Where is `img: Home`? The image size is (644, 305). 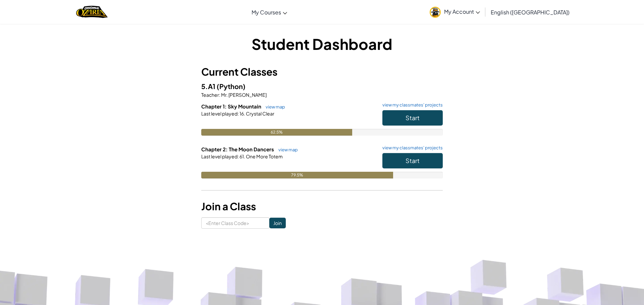
img: Home is located at coordinates (91, 12).